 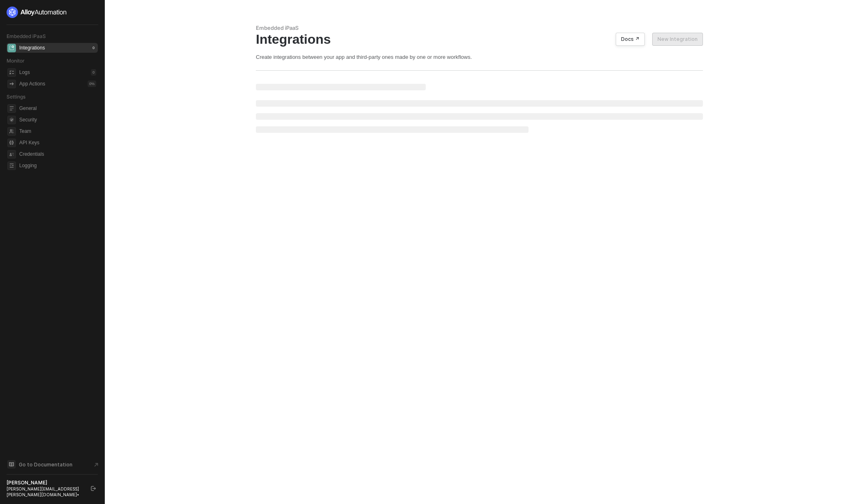 What do you see at coordinates (32, 84) in the screenshot?
I see `div: App Actions` at bounding box center [32, 84].